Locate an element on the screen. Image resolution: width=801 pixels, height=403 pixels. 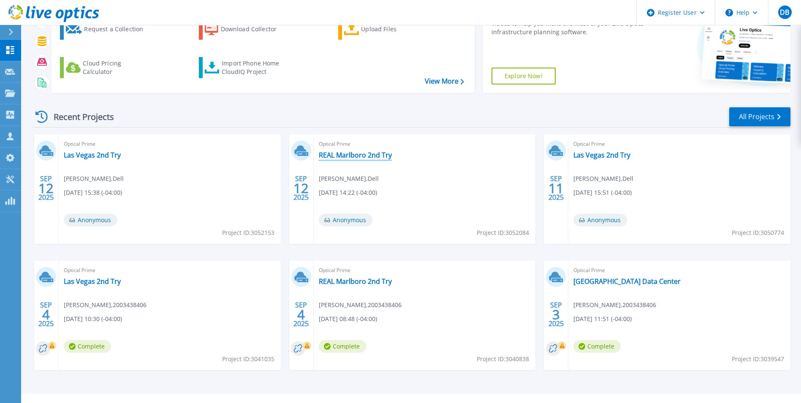
div: Upload Files is located at coordinates (395, 29).